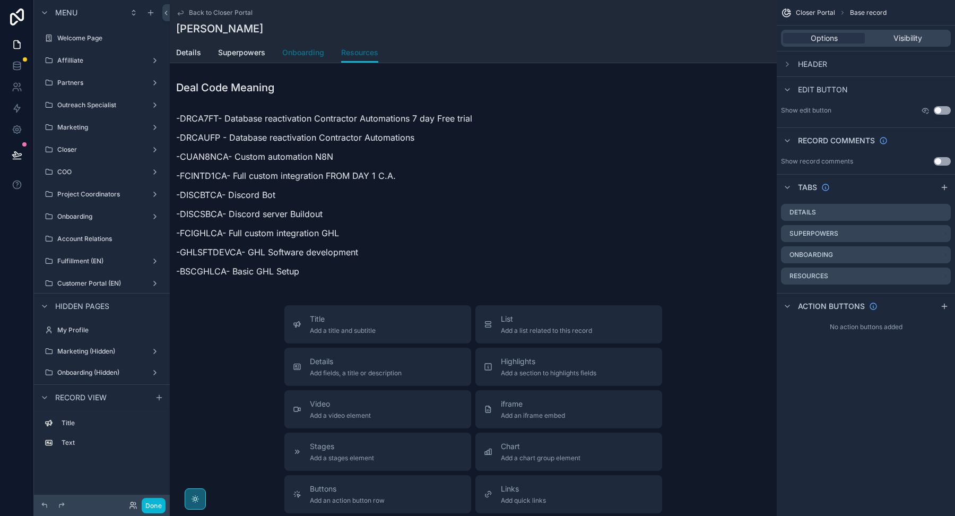 This screenshot has width=955, height=516. I want to click on label: Details, so click(803, 212).